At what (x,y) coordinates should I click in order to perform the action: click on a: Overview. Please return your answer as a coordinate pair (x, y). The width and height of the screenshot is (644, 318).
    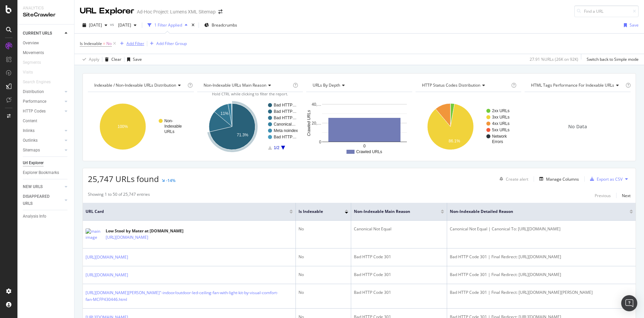
    Looking at the image, I should click on (46, 43).